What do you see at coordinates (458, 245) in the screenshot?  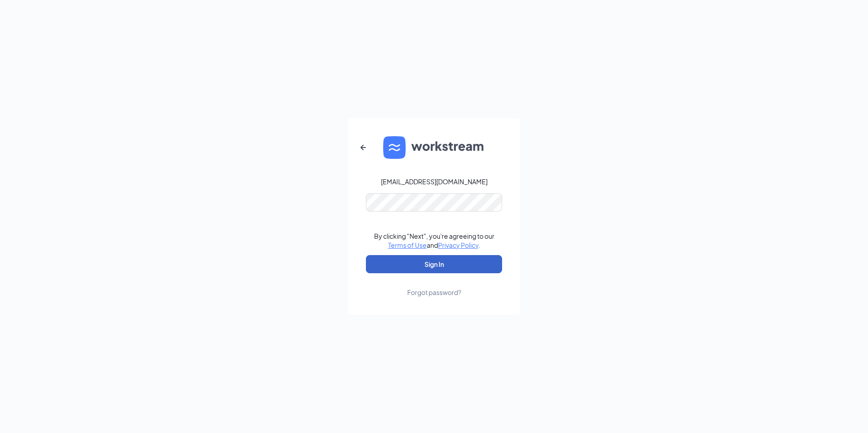 I see `a: Privacy Policy` at bounding box center [458, 245].